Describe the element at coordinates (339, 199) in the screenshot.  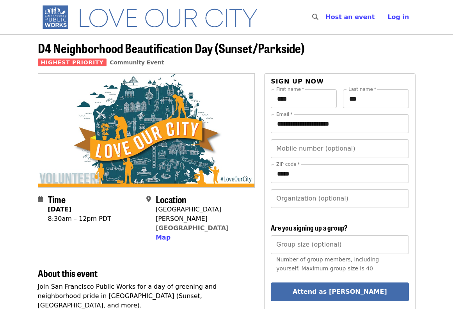
I see `input: Organization (optional)` at that location.